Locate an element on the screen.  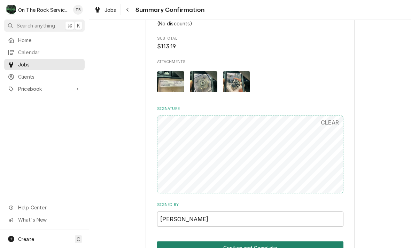
span: C is located at coordinates (78, 239).